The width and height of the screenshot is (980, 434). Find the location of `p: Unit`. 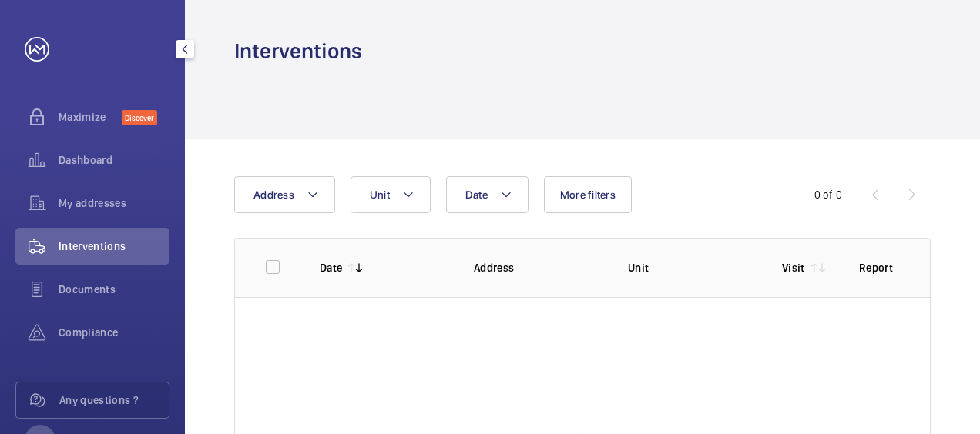

p: Unit is located at coordinates (692, 268).